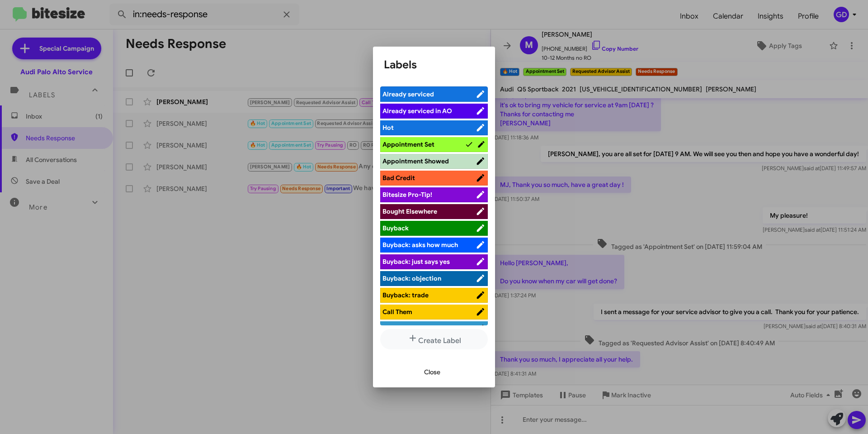 This screenshot has width=868, height=434. What do you see at coordinates (410, 211) in the screenshot?
I see `span: Bought Elsewhere` at bounding box center [410, 211].